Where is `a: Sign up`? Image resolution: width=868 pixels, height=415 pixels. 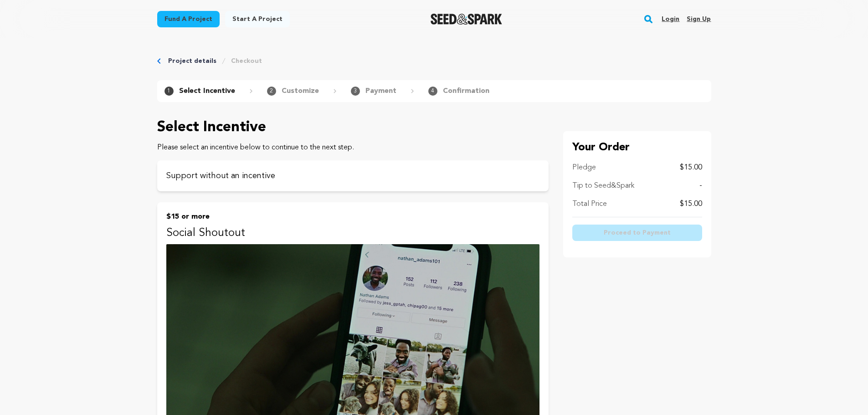
a: Sign up is located at coordinates (698, 19).